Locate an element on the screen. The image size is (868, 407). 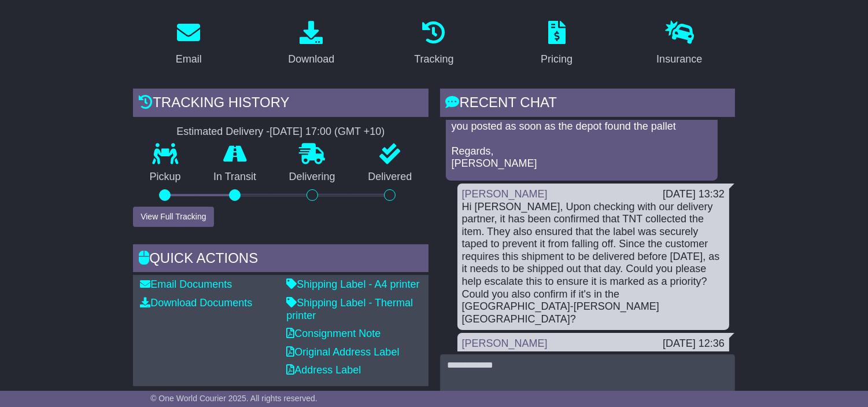
div: Tracking history is located at coordinates (281, 104).